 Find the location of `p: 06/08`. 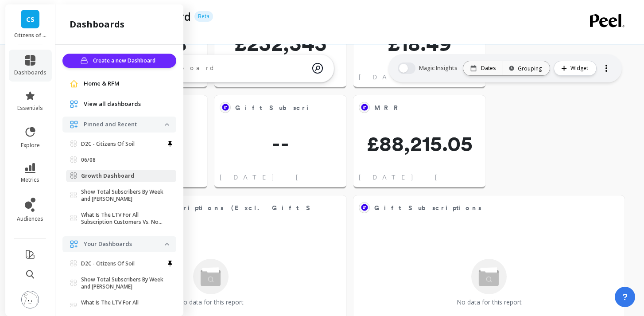

p: 06/08 is located at coordinates (88, 160).